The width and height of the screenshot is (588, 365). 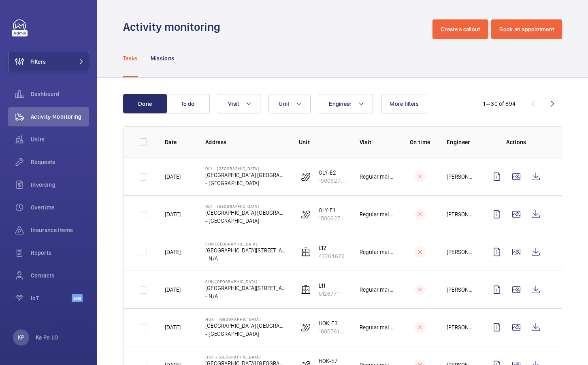 What do you see at coordinates (60, 230) in the screenshot?
I see `span: Insurance items` at bounding box center [60, 230].